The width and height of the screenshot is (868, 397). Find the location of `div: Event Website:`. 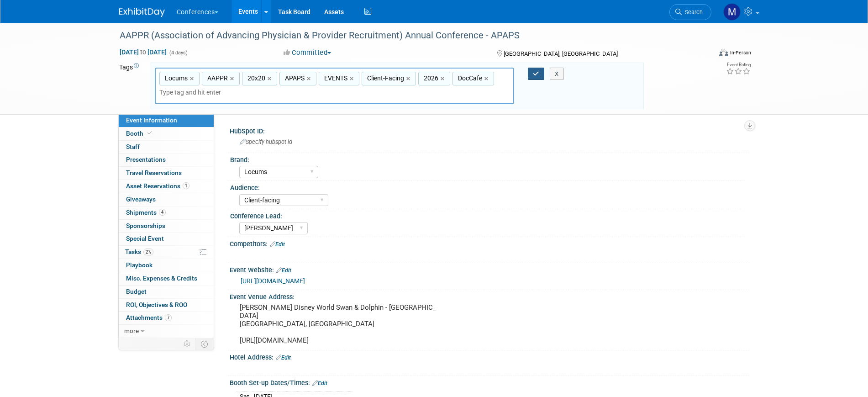

div: Event Website: is located at coordinates (490, 269).